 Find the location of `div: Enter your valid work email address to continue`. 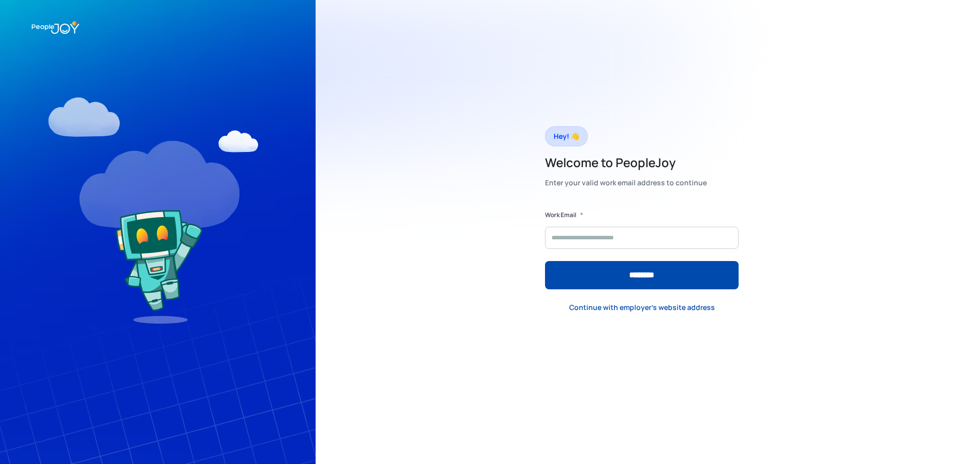

div: Enter your valid work email address to continue is located at coordinates (626, 183).